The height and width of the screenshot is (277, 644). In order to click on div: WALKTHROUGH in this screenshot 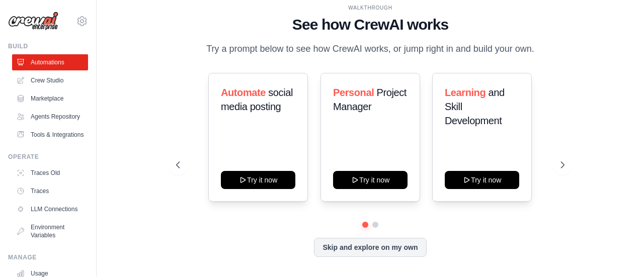, I will do `click(370, 8)`.